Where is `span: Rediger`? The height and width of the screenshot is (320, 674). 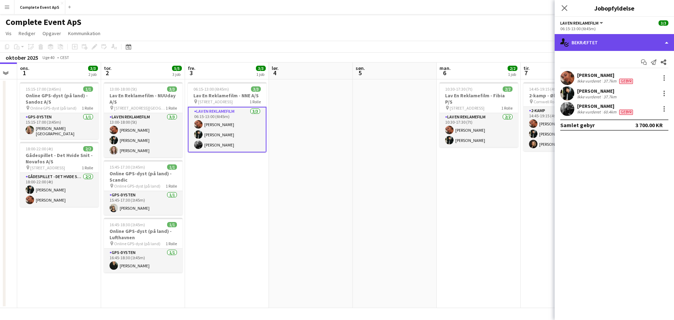
span: Rediger is located at coordinates (27, 33).